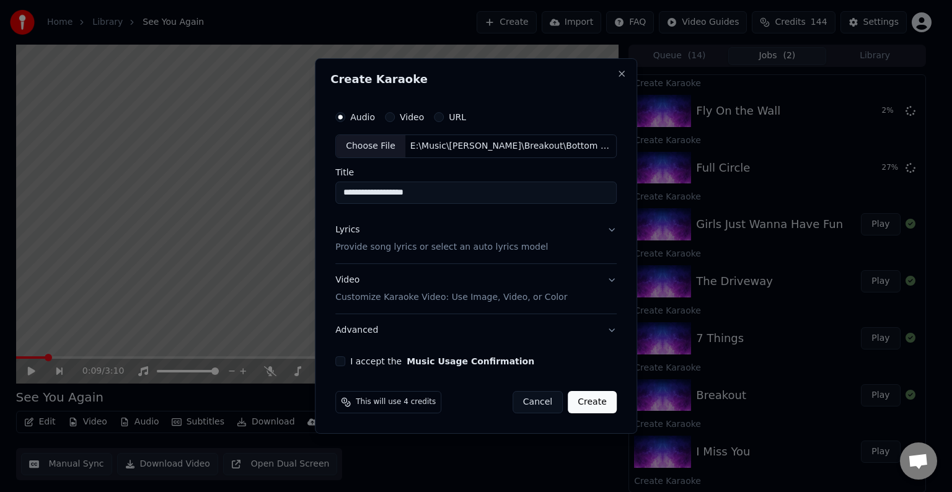  I want to click on label: Video, so click(412, 117).